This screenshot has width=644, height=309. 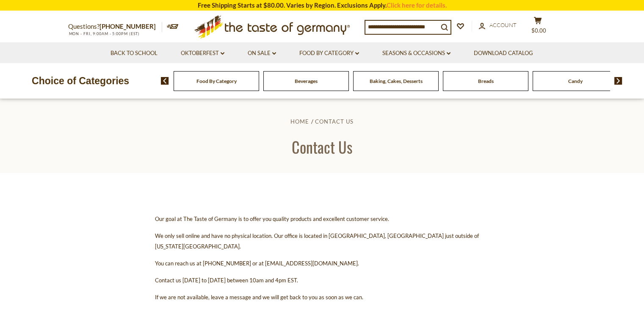 What do you see at coordinates (217, 81) in the screenshot?
I see `span: Food By Category` at bounding box center [217, 81].